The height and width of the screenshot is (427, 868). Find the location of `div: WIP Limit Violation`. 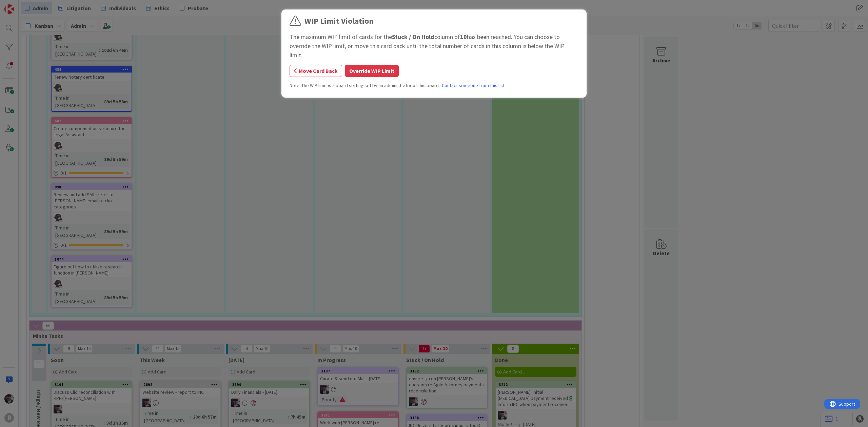

div: WIP Limit Violation is located at coordinates (339, 21).